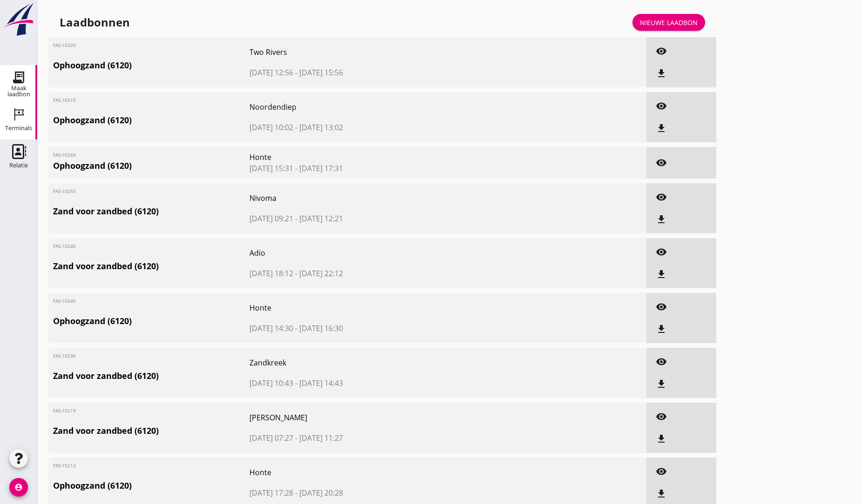 The image size is (861, 504). Describe the element at coordinates (18, 487) in the screenshot. I see `i: account_circle` at that location.